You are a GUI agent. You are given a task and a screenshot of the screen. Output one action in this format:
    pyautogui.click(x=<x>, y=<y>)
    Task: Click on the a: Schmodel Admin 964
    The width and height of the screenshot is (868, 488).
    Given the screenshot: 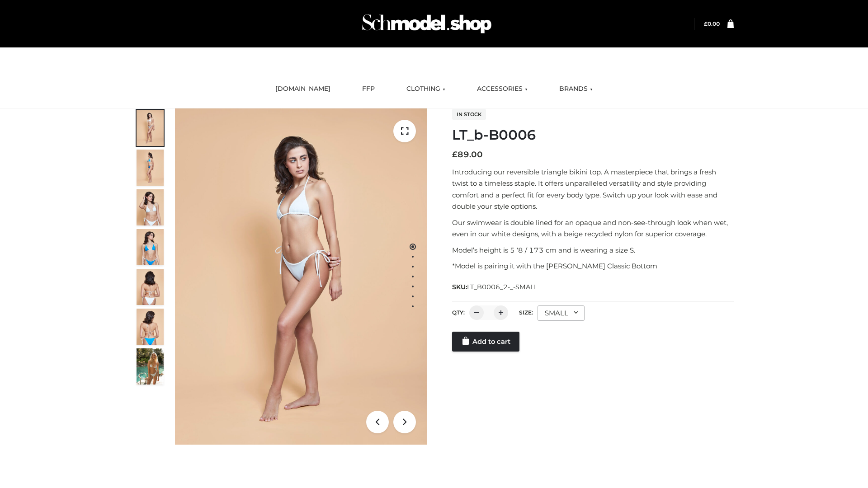 What is the action you would take?
    pyautogui.click(x=427, y=23)
    